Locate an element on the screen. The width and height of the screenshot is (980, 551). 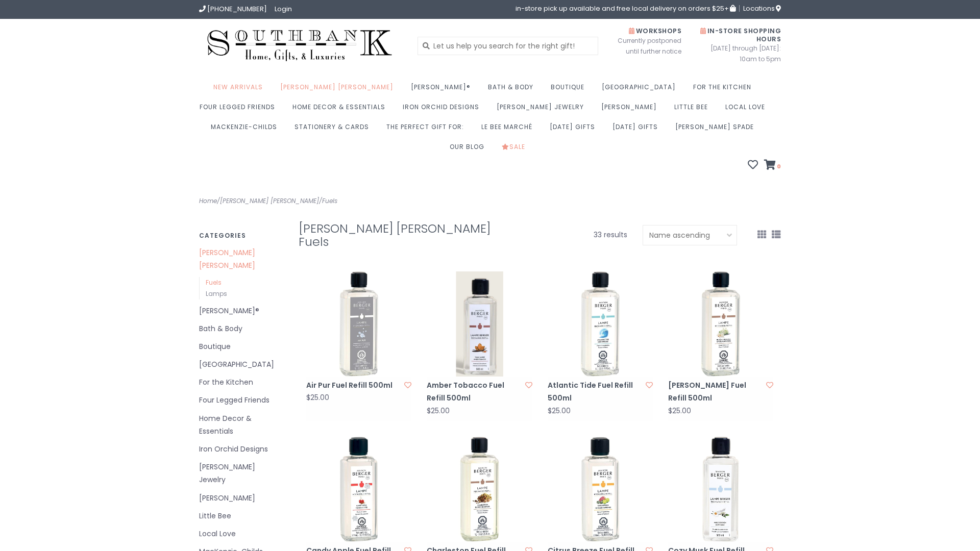
img: Amber Tobacco Fuel Refill 500ml is located at coordinates (479, 324).